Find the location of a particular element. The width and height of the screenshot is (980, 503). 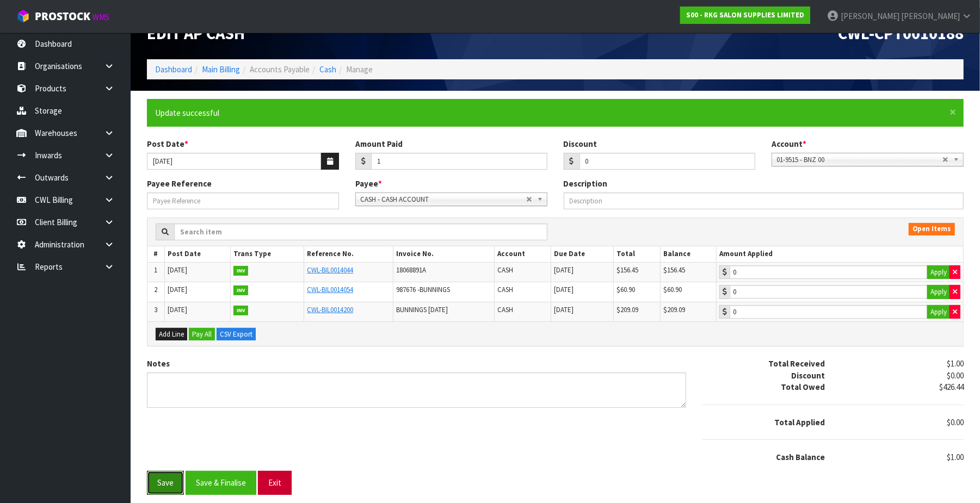

label: Notes is located at coordinates (159, 363).